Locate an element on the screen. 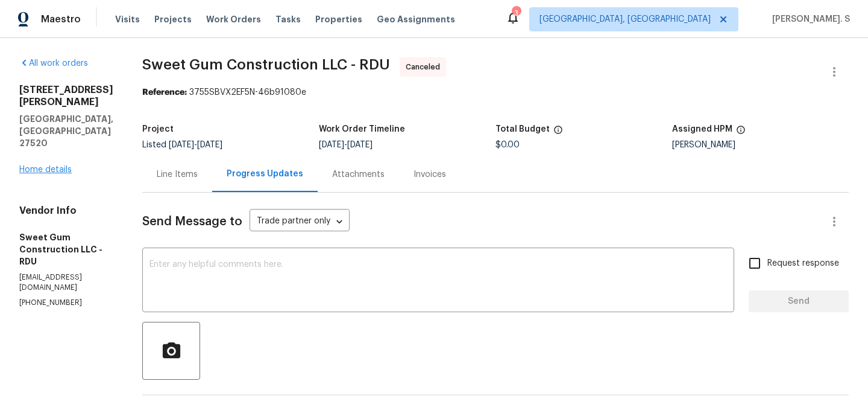 The height and width of the screenshot is (404, 868). h5: Work Order Timeline is located at coordinates (362, 129).